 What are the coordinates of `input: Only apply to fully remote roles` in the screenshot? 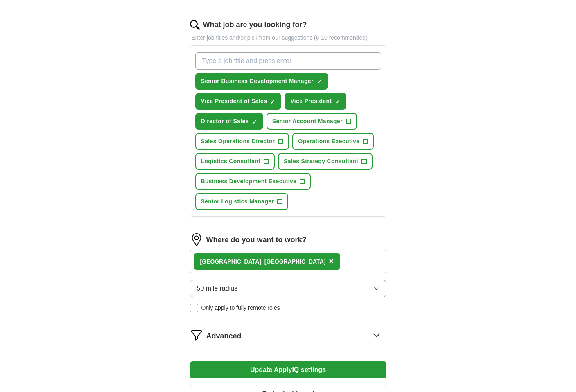 It's located at (194, 308).